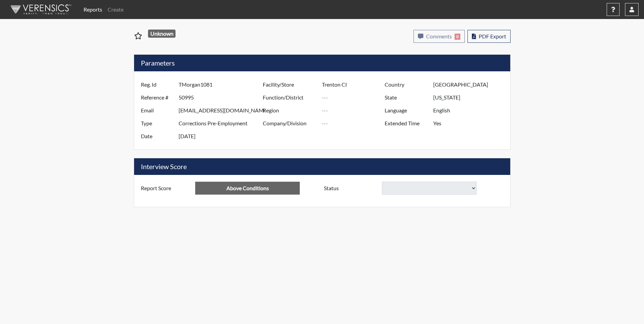  I want to click on span: Comments, so click(439, 36).